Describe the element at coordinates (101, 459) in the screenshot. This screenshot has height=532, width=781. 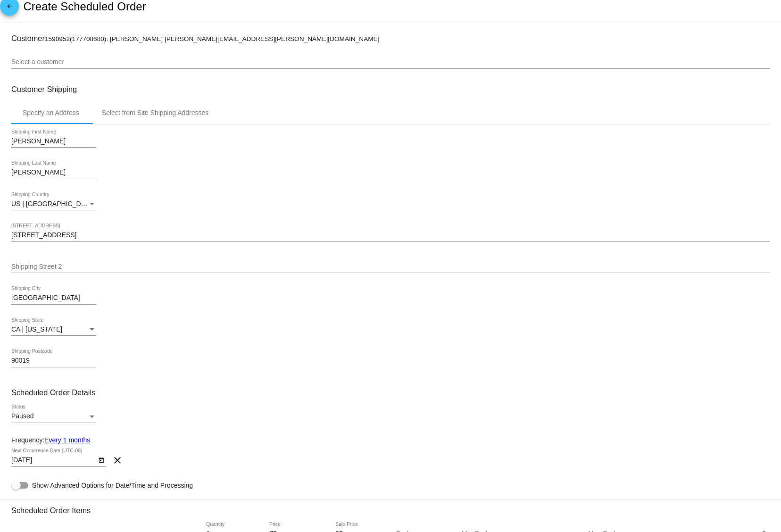
I see `button: Open calendar` at that location.